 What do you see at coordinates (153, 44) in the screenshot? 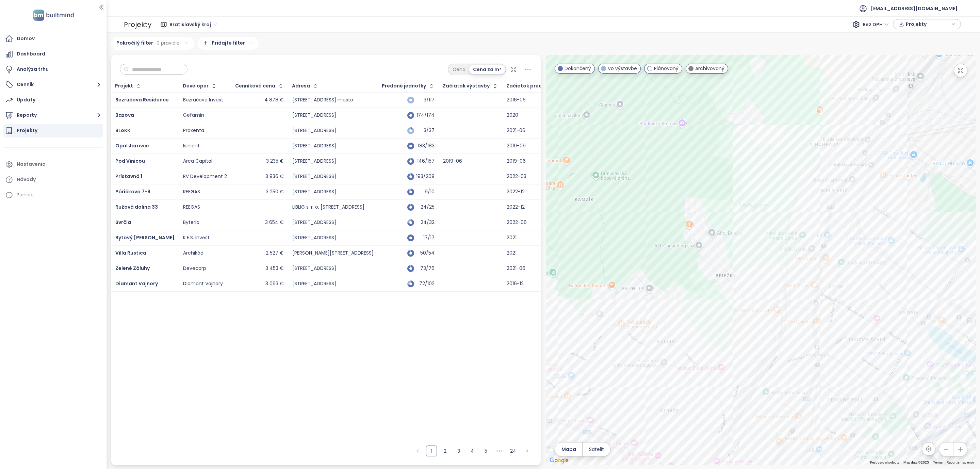
I see `div: Pokročilý filter` at bounding box center [153, 44].